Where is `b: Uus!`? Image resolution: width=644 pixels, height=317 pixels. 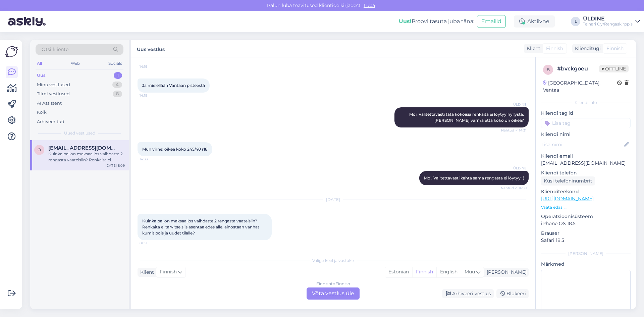 b: Uus! is located at coordinates (405, 21).